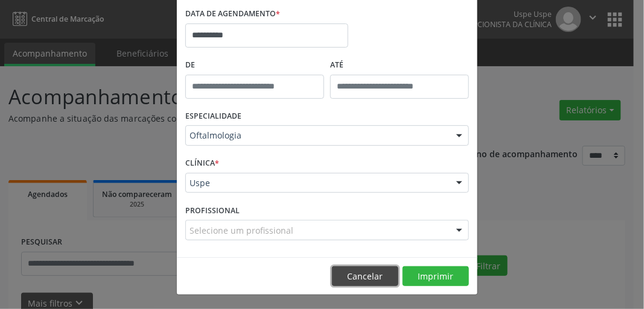 The image size is (644, 309). What do you see at coordinates (317, 136) in the screenshot?
I see `span: Oftalmologia` at bounding box center [317, 136].